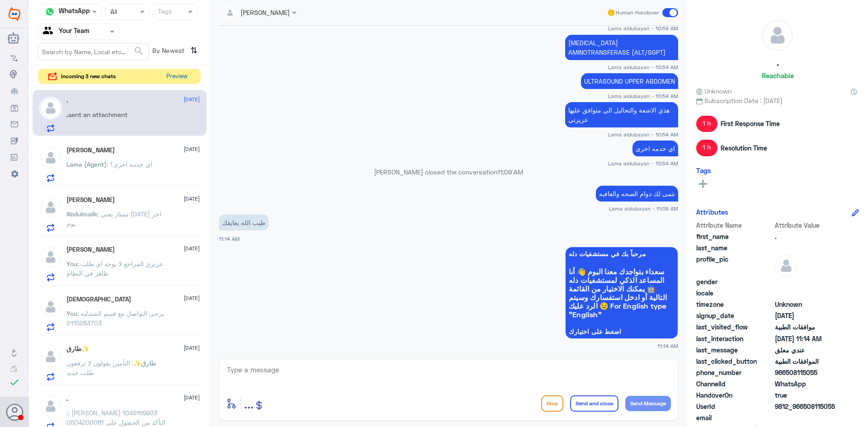 The height and width of the screenshot is (427, 868). I want to click on span: 2025-09-30T08:14:05.5596207Z, so click(808, 339).